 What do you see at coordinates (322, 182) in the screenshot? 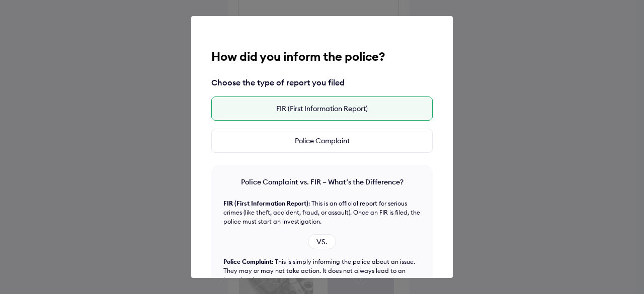
I see `div: Police Complaint vs. FIR – What’s the Difference?` at bounding box center [322, 182].